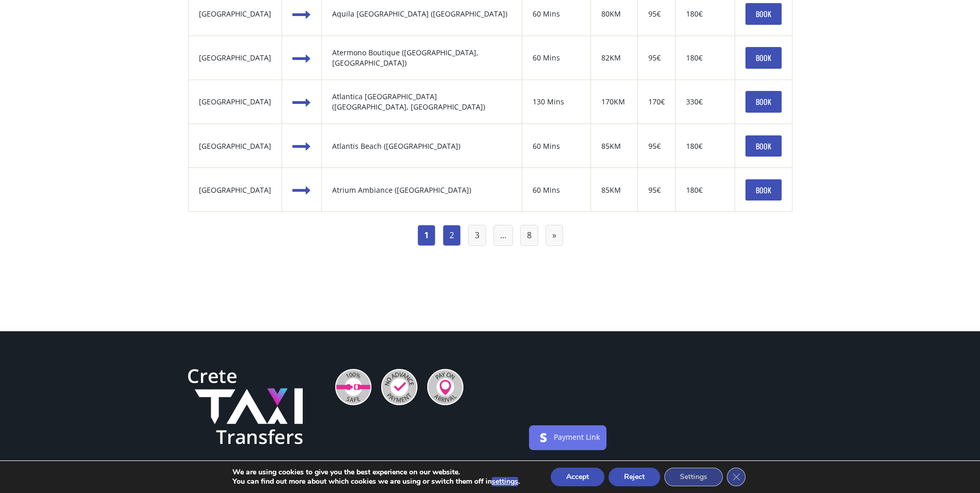 This screenshot has width=980, height=493. What do you see at coordinates (614, 14) in the screenshot?
I see `div: 80KM` at bounding box center [614, 14].